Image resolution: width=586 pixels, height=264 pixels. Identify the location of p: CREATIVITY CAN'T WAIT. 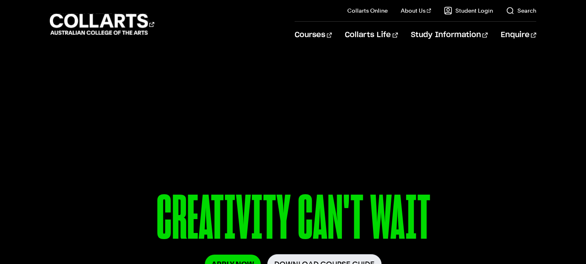
(293, 220).